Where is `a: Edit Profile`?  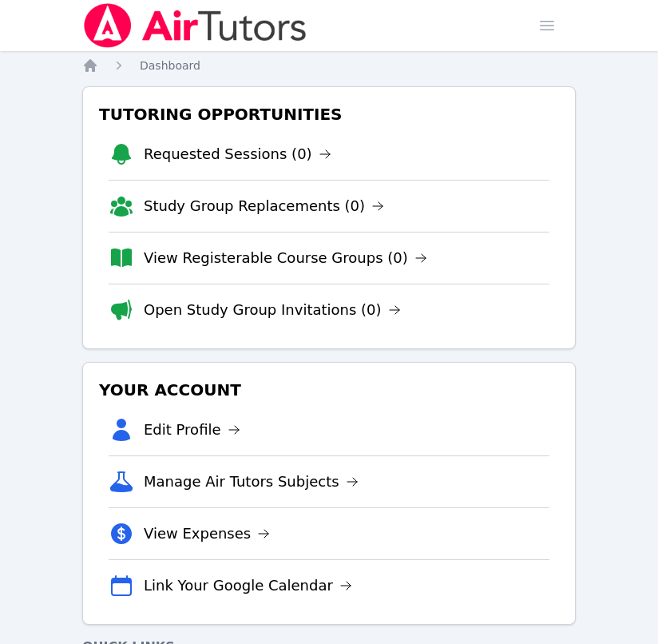 a: Edit Profile is located at coordinates (192, 430).